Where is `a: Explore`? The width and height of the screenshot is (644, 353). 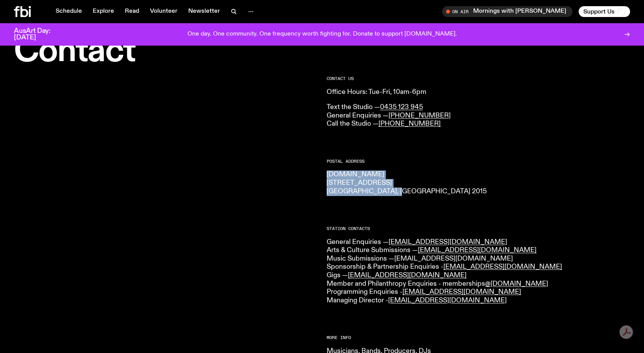
a: Explore is located at coordinates (103, 11).